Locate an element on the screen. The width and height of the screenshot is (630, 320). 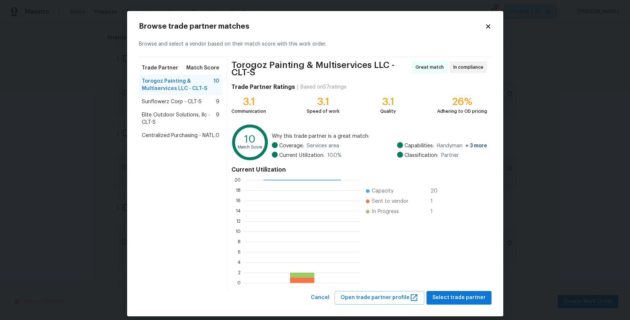
h4: Current Utilization is located at coordinates (359, 170).